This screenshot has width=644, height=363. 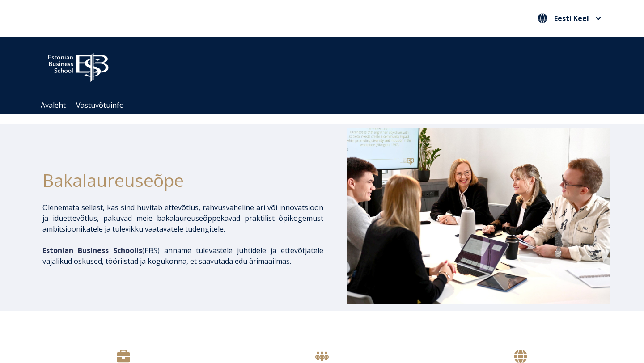 I want to click on img: Bakalaureusetudengid, so click(x=479, y=216).